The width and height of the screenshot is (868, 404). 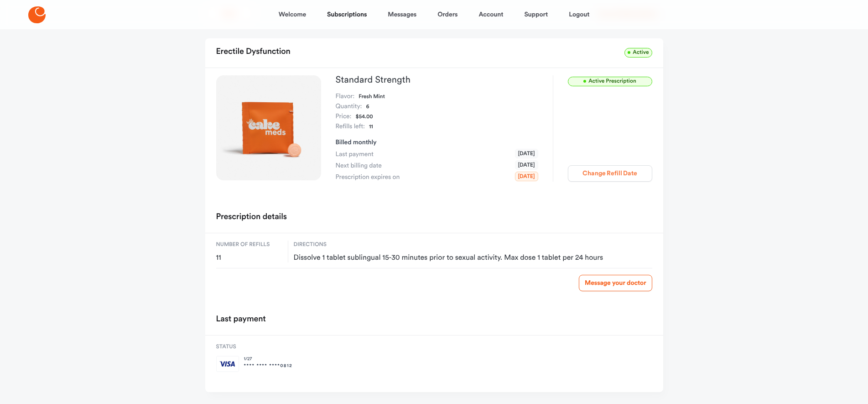 What do you see at coordinates (345, 97) in the screenshot?
I see `dt: Flavor:` at bounding box center [345, 97].